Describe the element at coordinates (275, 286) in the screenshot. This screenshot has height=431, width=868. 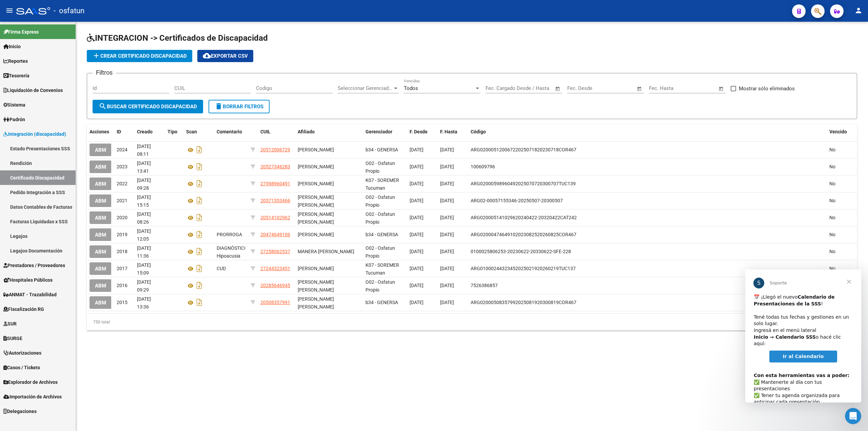
I see `span: 20285646945` at that location.